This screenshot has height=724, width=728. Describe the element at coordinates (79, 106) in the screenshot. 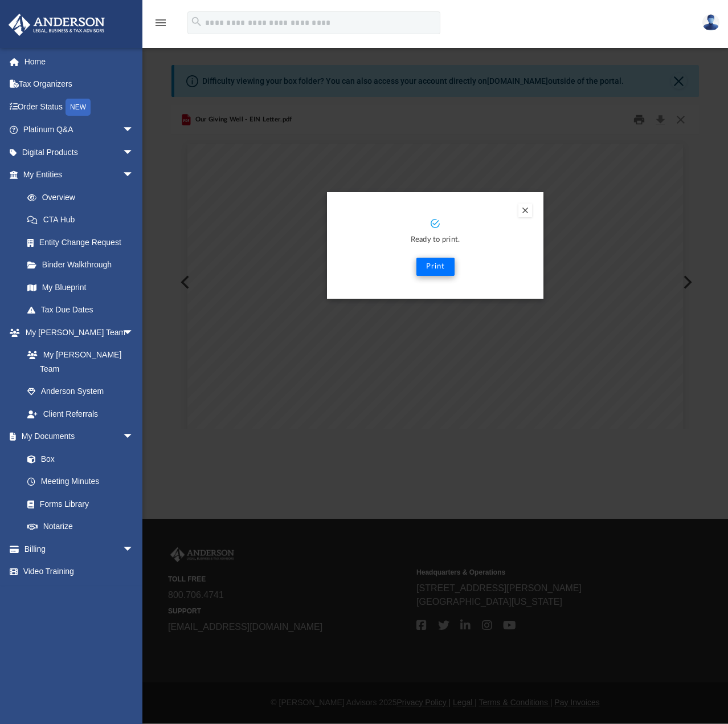

I see `a: Order StatusNEW` at that location.